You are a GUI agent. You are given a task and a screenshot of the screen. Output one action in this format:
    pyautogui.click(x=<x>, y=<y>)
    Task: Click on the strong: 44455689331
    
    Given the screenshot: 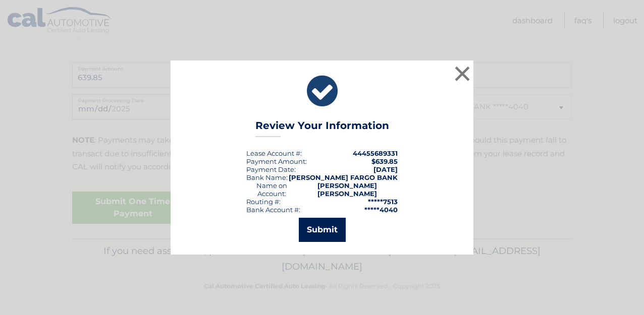 What is the action you would take?
    pyautogui.click(x=374, y=154)
    